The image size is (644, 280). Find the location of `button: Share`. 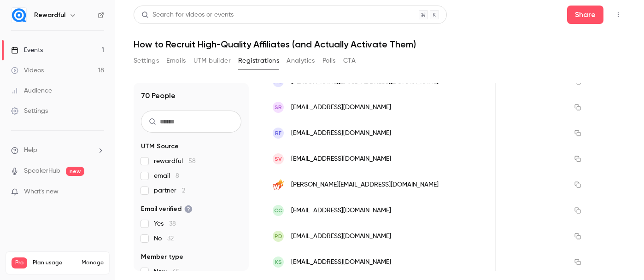

button: Share is located at coordinates (585, 14).